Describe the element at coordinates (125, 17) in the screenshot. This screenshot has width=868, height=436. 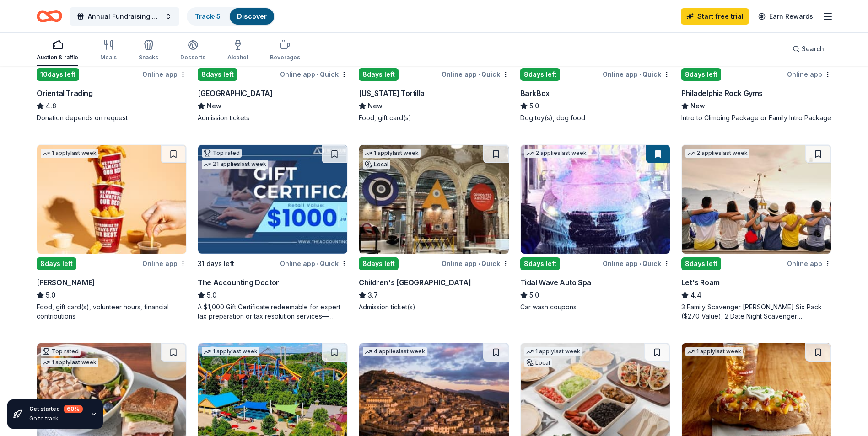
I see `span: Annual Fundraising Dinner` at that location.